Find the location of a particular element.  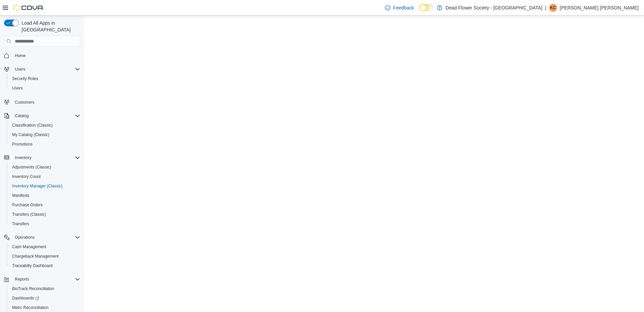

img: Cova is located at coordinates (29, 8).